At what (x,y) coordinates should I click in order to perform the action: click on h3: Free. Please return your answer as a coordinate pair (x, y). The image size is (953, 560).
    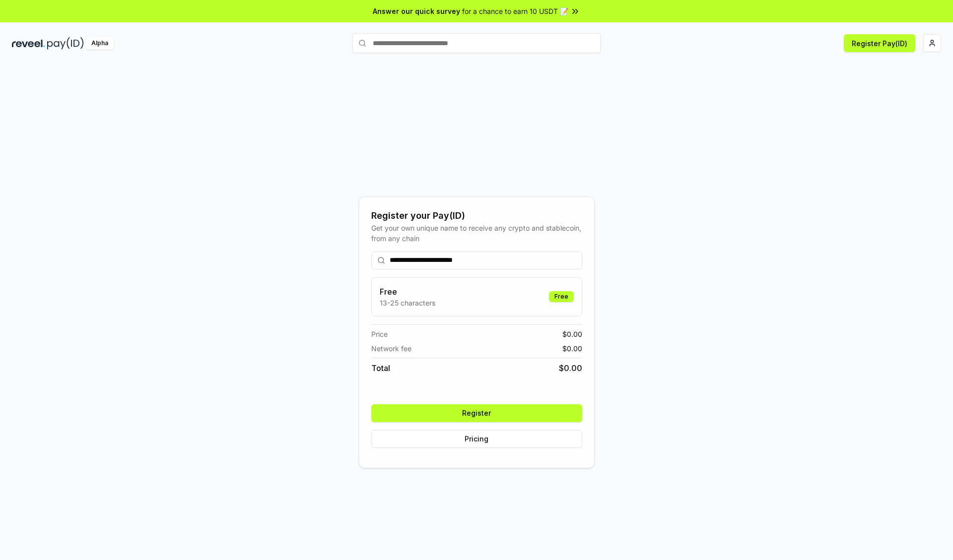
    Looking at the image, I should click on (407, 292).